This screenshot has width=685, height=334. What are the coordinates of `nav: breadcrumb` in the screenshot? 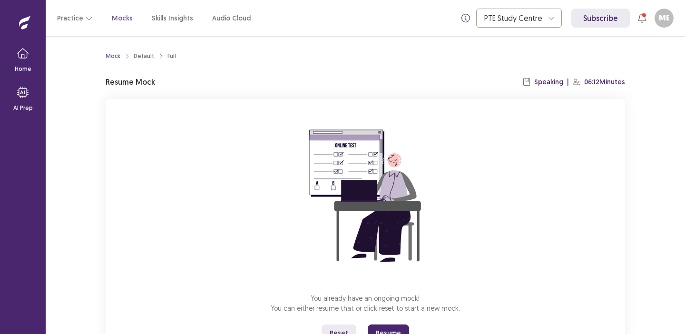 It's located at (141, 56).